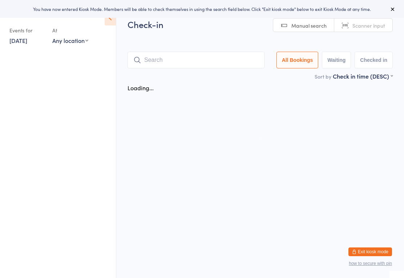 This screenshot has height=278, width=404. I want to click on span: Manual search, so click(309, 25).